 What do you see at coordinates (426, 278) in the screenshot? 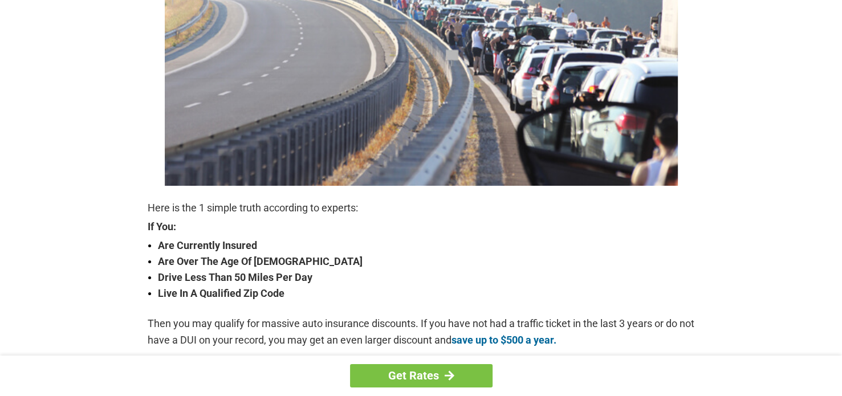
I see `strong: Drive Less Than 50 Miles Per Day` at bounding box center [426, 278].